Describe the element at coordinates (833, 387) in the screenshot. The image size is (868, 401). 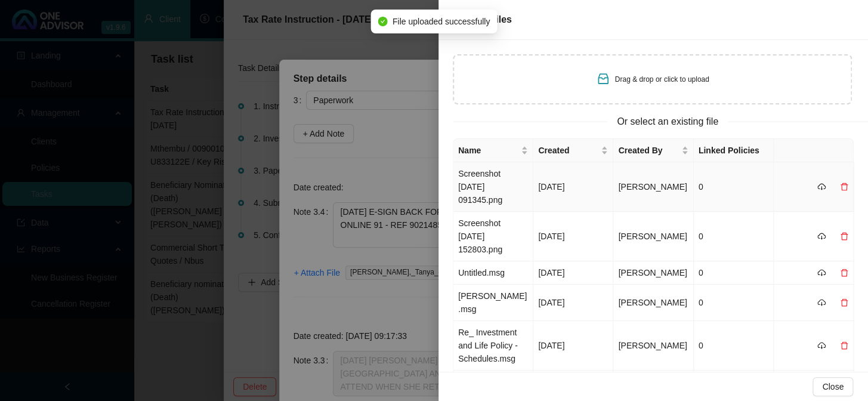
I see `button: Close` at that location.